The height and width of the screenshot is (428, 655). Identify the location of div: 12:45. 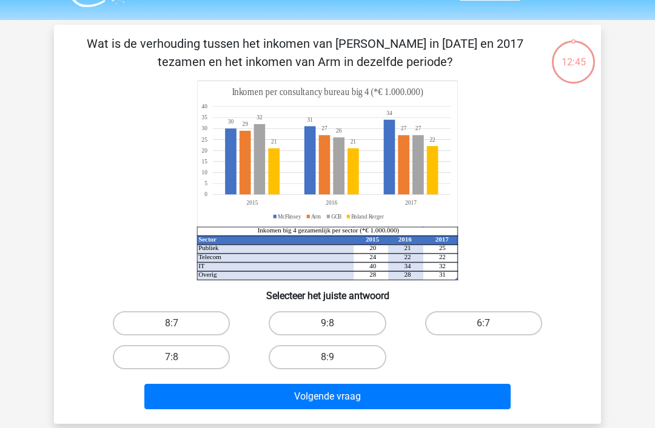
(573, 55).